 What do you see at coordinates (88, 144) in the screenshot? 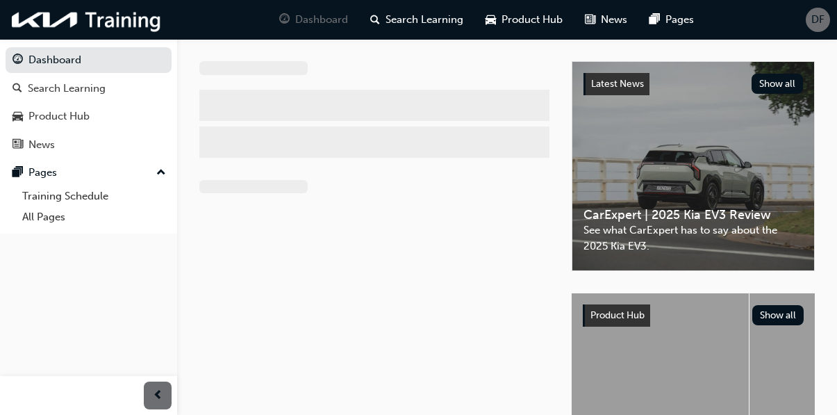
I see `a: News` at bounding box center [88, 144].